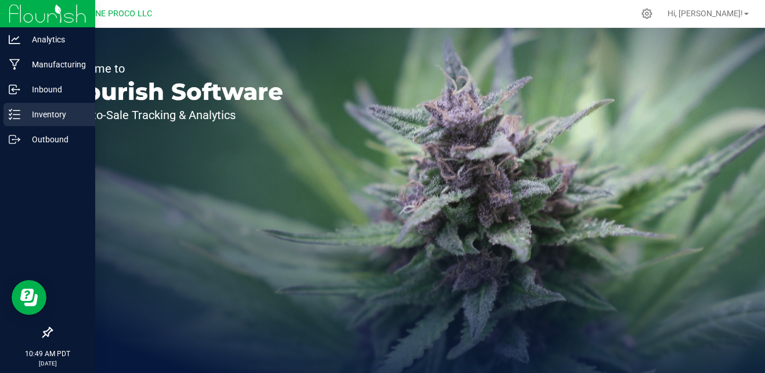 This screenshot has height=373, width=765. I want to click on p: Inventory, so click(55, 114).